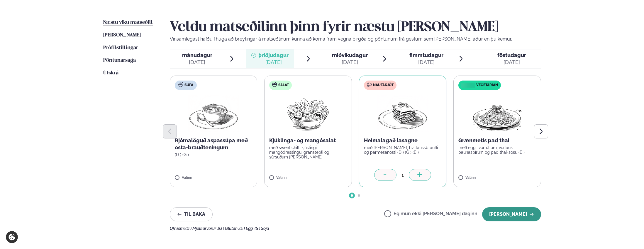 This screenshot has height=249, width=644. I want to click on p: Kjúklinga- og mangósalat, so click(308, 141).